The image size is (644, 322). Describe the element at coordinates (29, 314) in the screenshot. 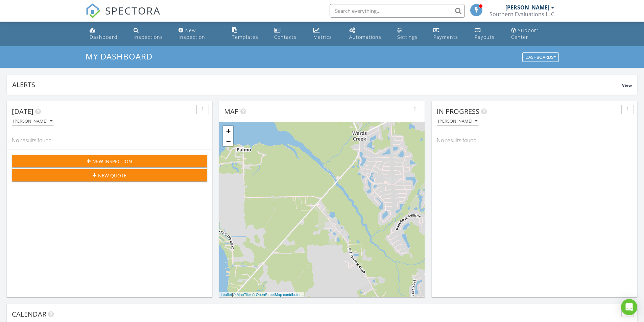

I see `span: Calendar` at that location.